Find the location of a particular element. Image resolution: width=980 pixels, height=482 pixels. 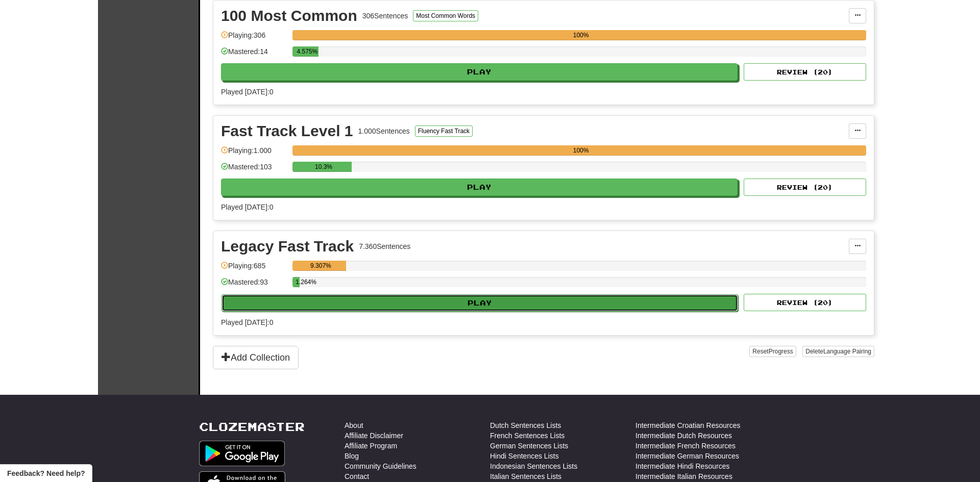

span: Progress is located at coordinates (781, 352).